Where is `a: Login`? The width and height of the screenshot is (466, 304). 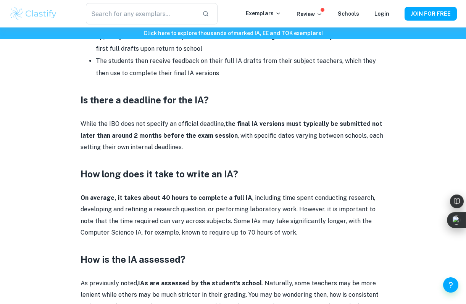
a: Login is located at coordinates (381, 14).